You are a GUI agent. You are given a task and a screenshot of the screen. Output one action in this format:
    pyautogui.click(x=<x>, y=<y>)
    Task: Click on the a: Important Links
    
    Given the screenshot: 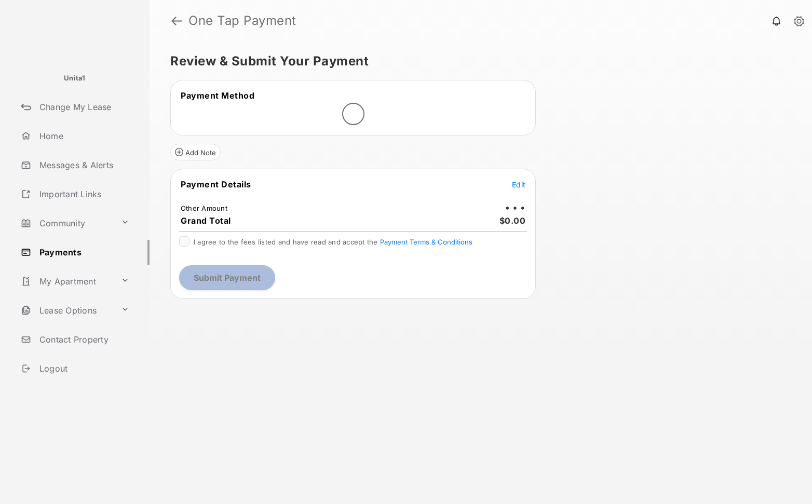 What is the action you would take?
    pyautogui.click(x=75, y=195)
    